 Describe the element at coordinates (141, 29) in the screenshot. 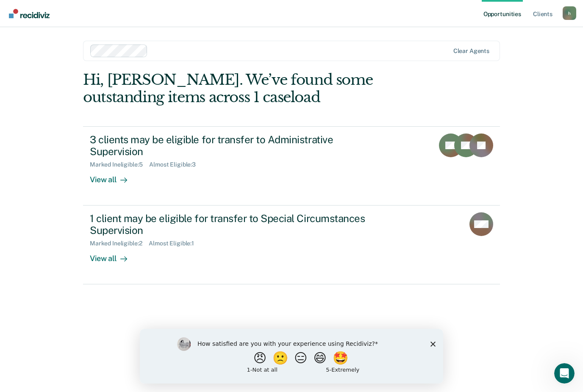

I see `button: 2` at that location.